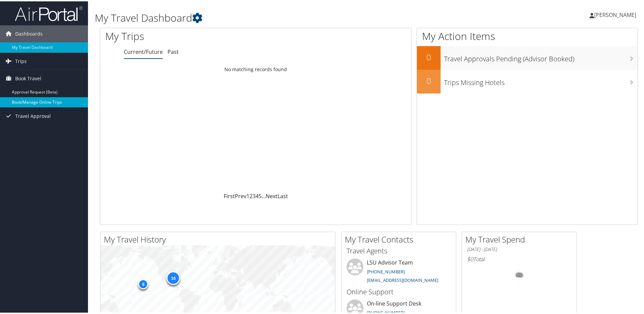  What do you see at coordinates (260, 195) in the screenshot?
I see `a: 5` at bounding box center [260, 195].